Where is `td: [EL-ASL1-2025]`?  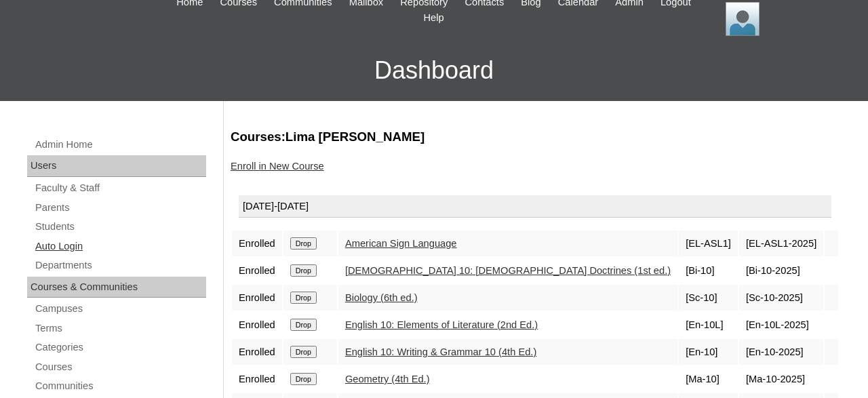
td: [EL-ASL1-2025] is located at coordinates (781, 244).